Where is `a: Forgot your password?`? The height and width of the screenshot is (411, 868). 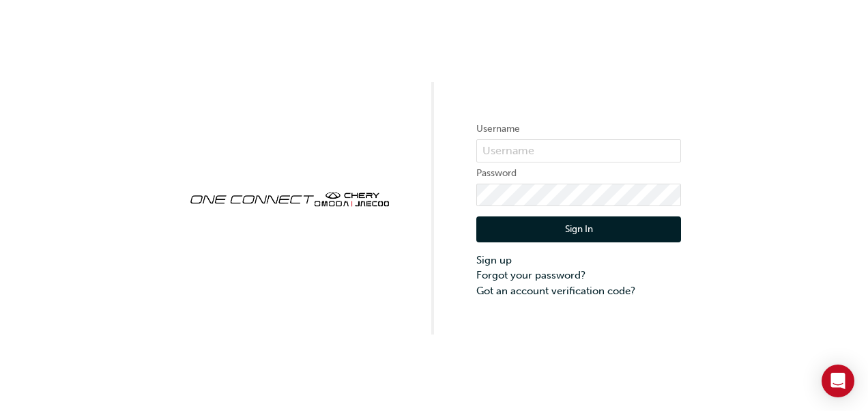
a: Forgot your password? is located at coordinates (578, 275).